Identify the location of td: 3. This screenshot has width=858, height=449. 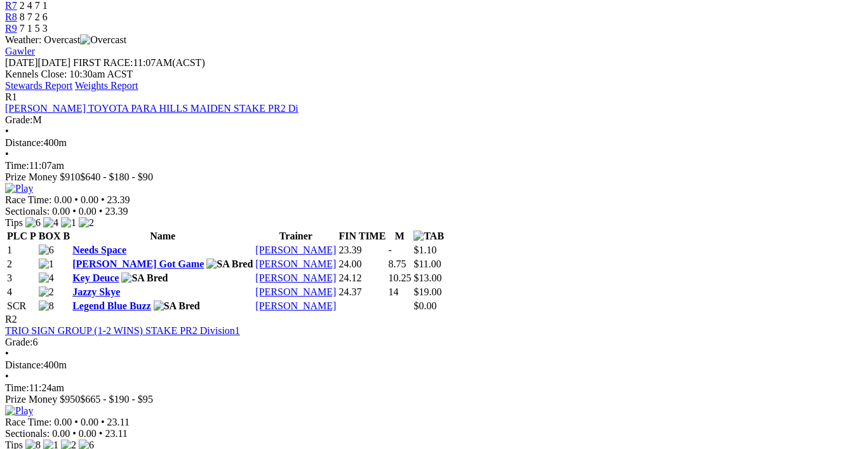
(22, 278).